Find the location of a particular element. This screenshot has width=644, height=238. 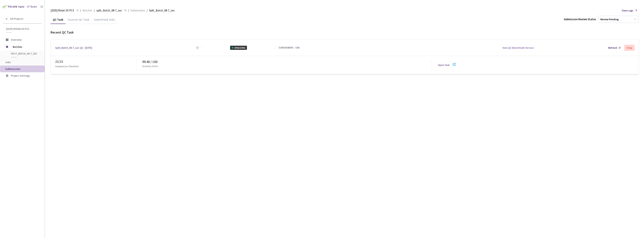

div: ONGOING is located at coordinates (239, 48).